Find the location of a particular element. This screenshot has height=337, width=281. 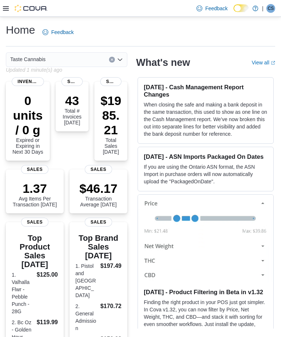

dd: $125.00 is located at coordinates (47, 275).